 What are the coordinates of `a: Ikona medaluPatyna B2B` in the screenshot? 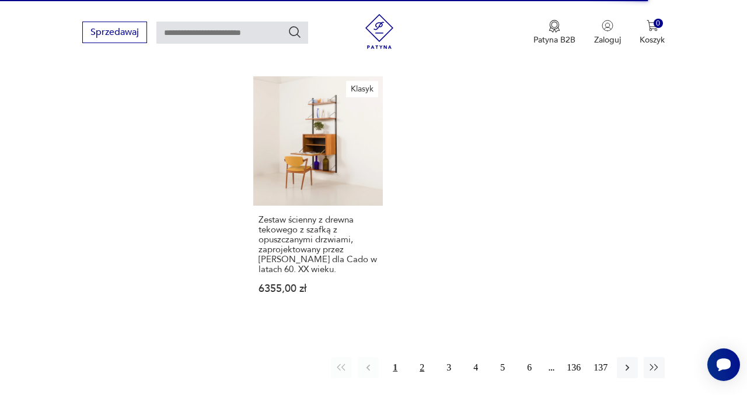 It's located at (554, 33).